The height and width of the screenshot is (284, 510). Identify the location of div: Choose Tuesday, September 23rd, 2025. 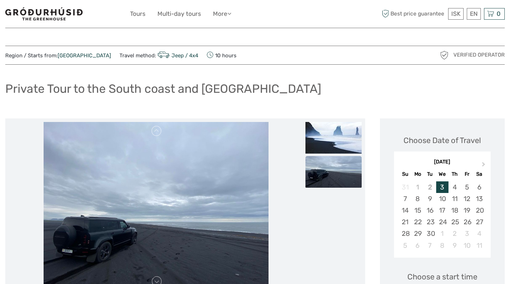
(430, 222).